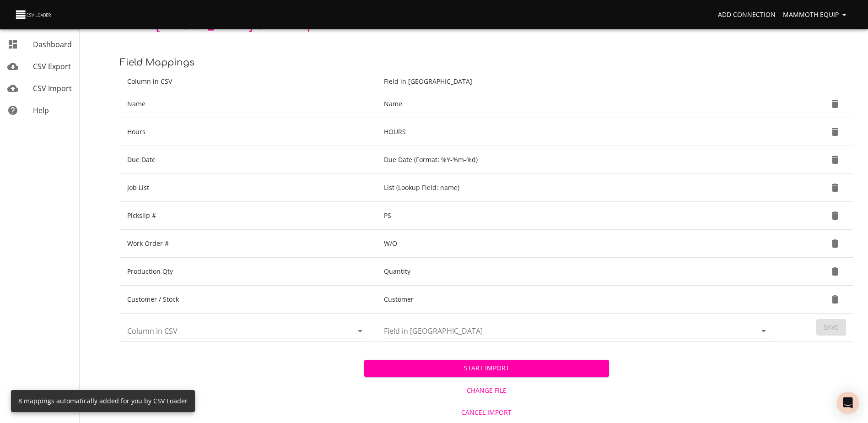  I want to click on div: Open Intercom Messenger, so click(848, 403).